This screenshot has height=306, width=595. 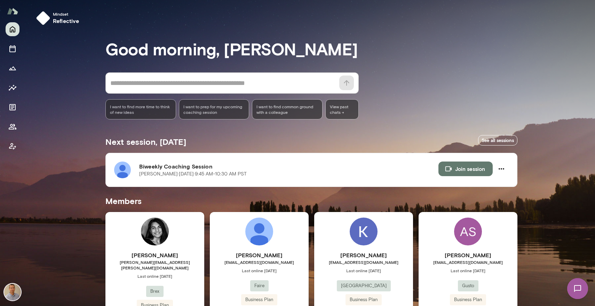 What do you see at coordinates (155, 231) in the screenshot?
I see `img: Ambika Kumar` at bounding box center [155, 231].